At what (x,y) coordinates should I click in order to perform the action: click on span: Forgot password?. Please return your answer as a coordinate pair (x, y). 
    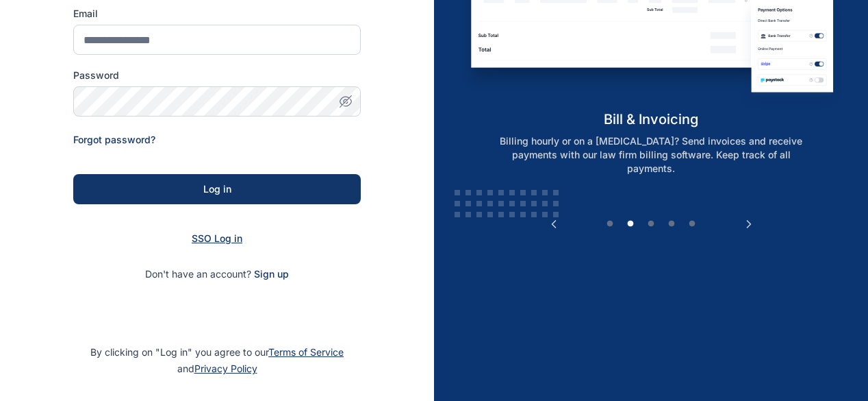
    Looking at the image, I should click on (115, 139).